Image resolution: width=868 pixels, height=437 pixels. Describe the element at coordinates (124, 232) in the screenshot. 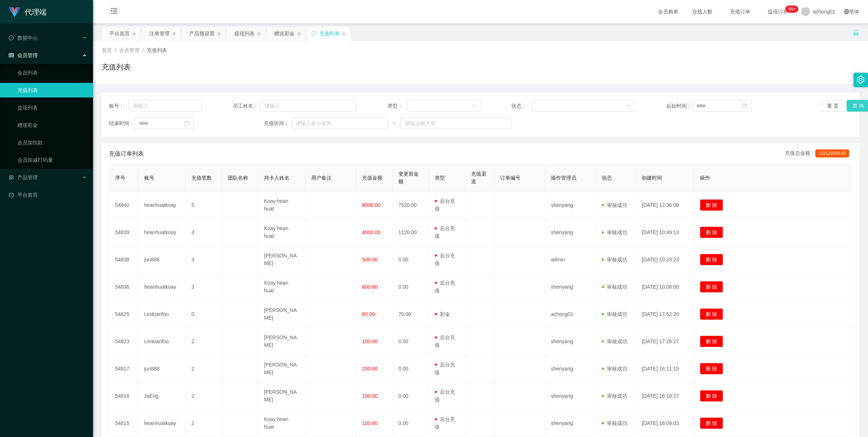

I see `td: 54839` at that location.